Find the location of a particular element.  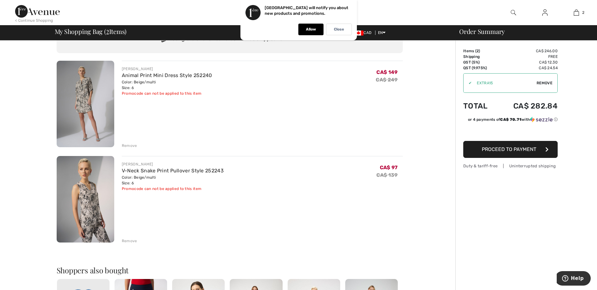

td: CA$ 24.54 is located at coordinates (527, 68).